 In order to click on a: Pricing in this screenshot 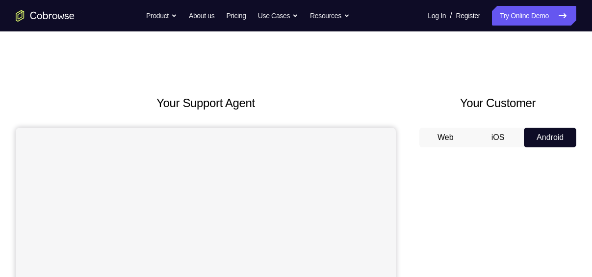, I will do `click(236, 16)`.